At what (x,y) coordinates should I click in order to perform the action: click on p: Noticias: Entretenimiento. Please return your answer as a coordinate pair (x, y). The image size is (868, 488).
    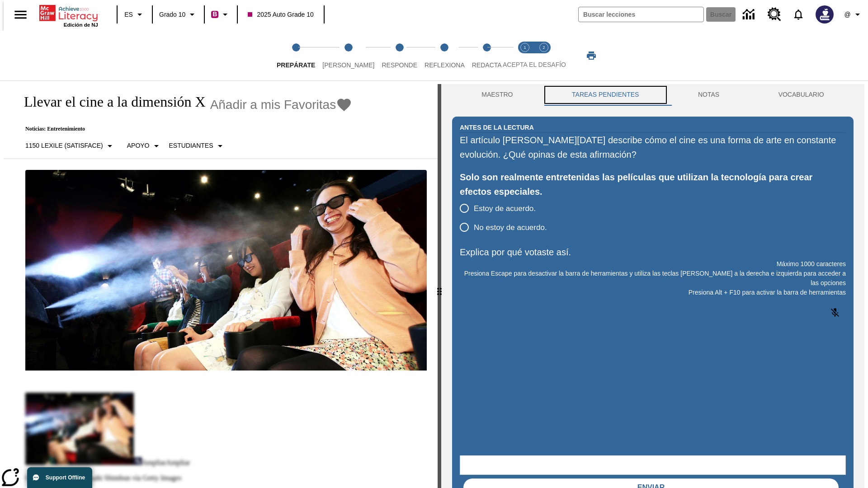
    Looking at the image, I should click on (183, 129).